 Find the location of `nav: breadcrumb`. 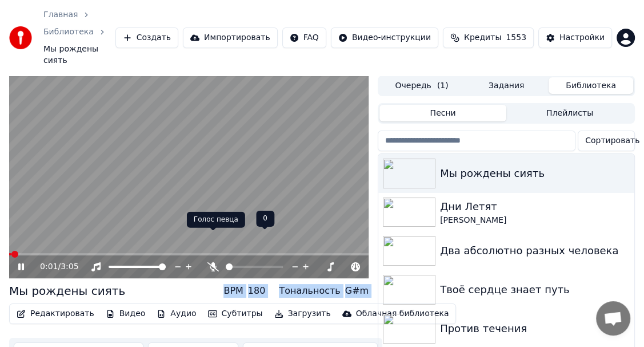

nav: breadcrumb is located at coordinates (80, 38).